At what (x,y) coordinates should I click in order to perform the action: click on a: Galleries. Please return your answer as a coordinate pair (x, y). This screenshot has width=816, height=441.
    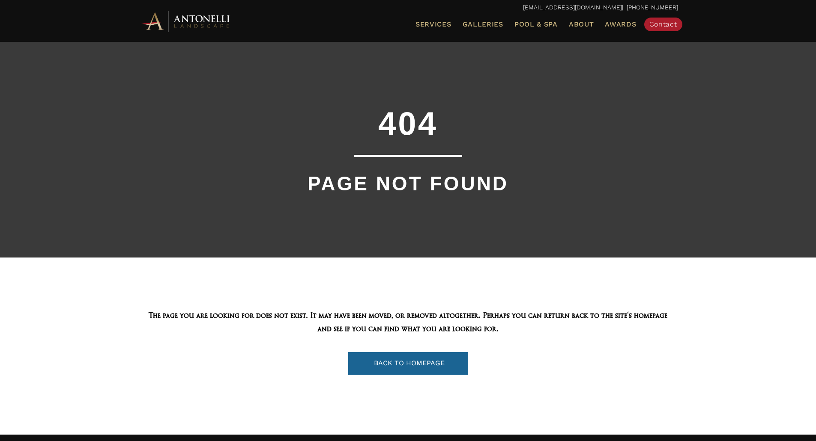
    Looking at the image, I should click on (482, 24).